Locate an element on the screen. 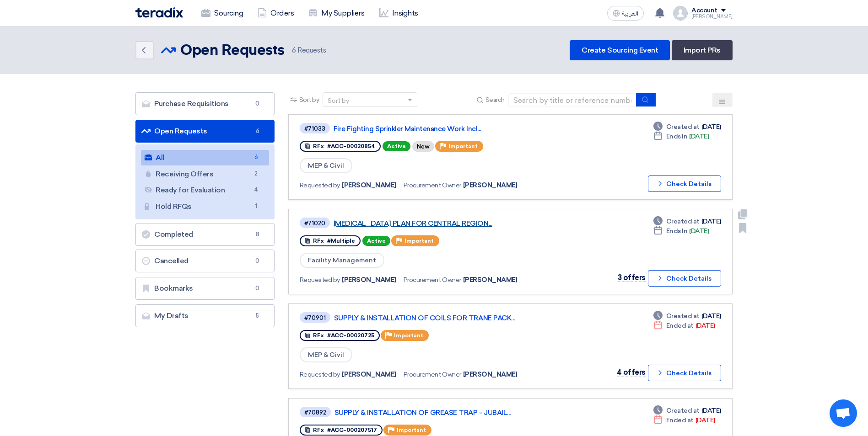 The width and height of the screenshot is (868, 436). span: 8 is located at coordinates (257, 235).